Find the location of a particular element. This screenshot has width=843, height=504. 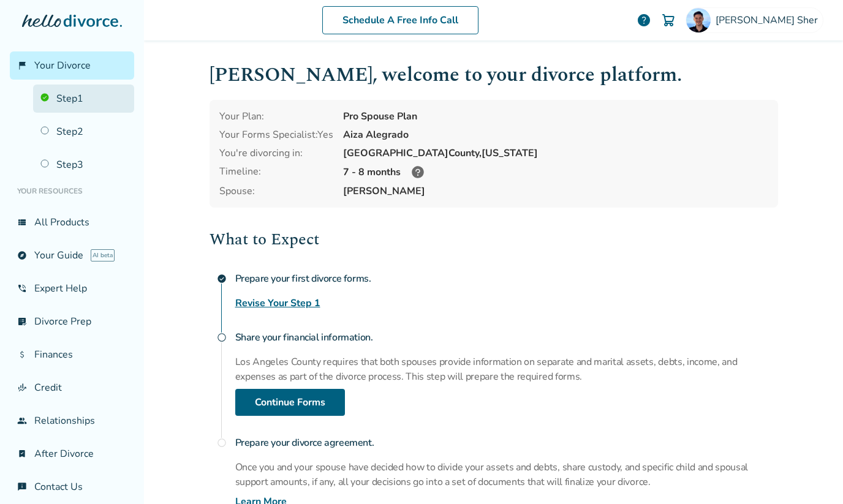

img: Cart is located at coordinates (669, 21).